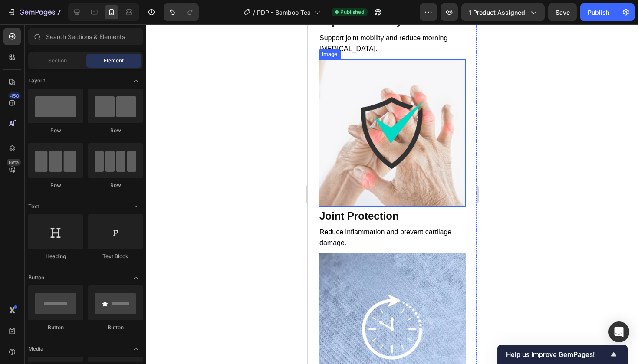 This screenshot has width=638, height=364. What do you see at coordinates (181, 12) in the screenshot?
I see `div: Undo/Redo` at bounding box center [181, 12].